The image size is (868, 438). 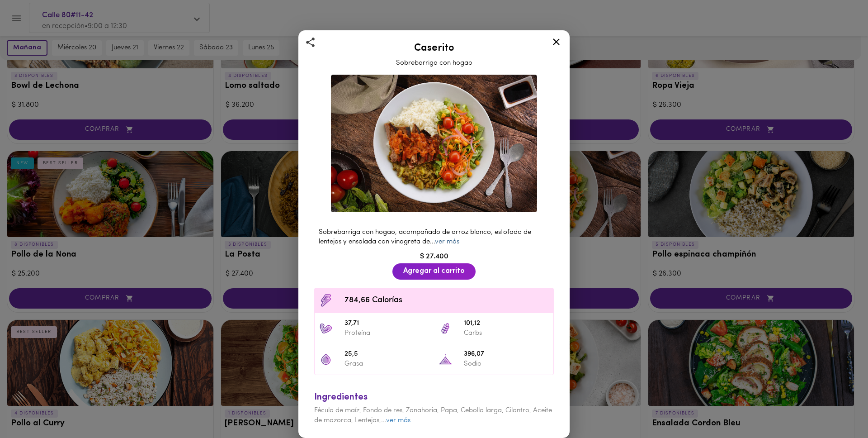 I want to click on p: Sodio, so click(x=507, y=364).